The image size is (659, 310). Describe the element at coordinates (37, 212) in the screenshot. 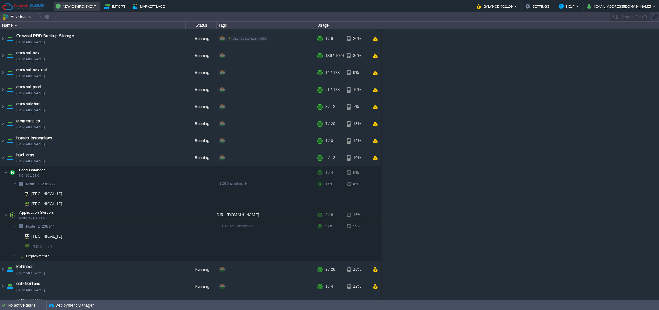

I see `a: Application ServersNode.js 24.4.1 LTS` at that location.